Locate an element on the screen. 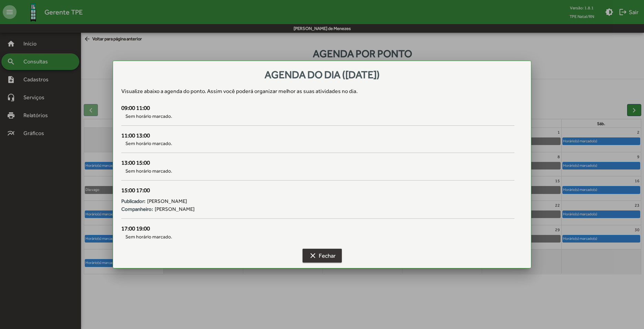  div: 11:00 13:00 is located at coordinates (318, 136).